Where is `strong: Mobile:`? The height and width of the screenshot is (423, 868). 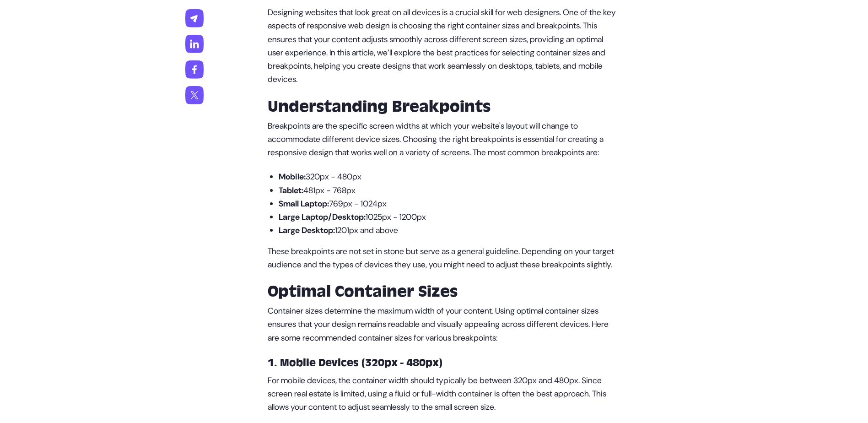
strong: Mobile: is located at coordinates (292, 177).